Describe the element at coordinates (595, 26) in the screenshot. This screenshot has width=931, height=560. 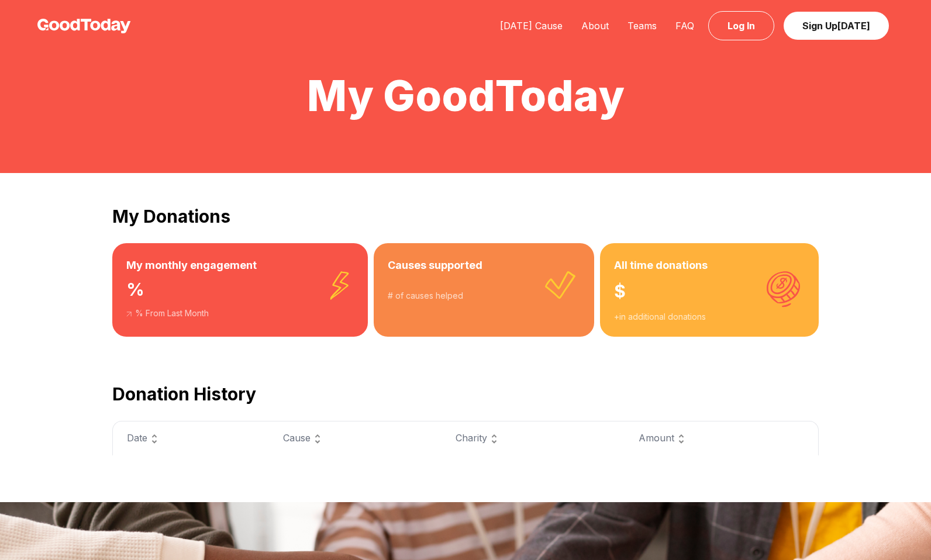
I see `a: About` at that location.